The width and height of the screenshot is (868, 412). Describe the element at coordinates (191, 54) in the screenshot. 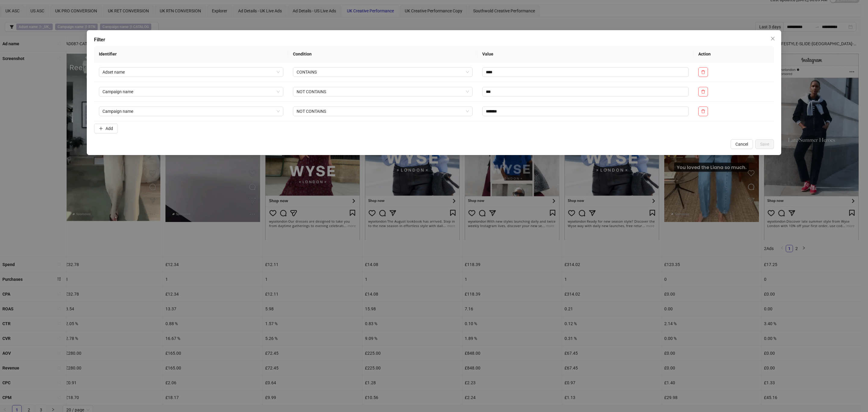

I see `th: Identifier` at that location.